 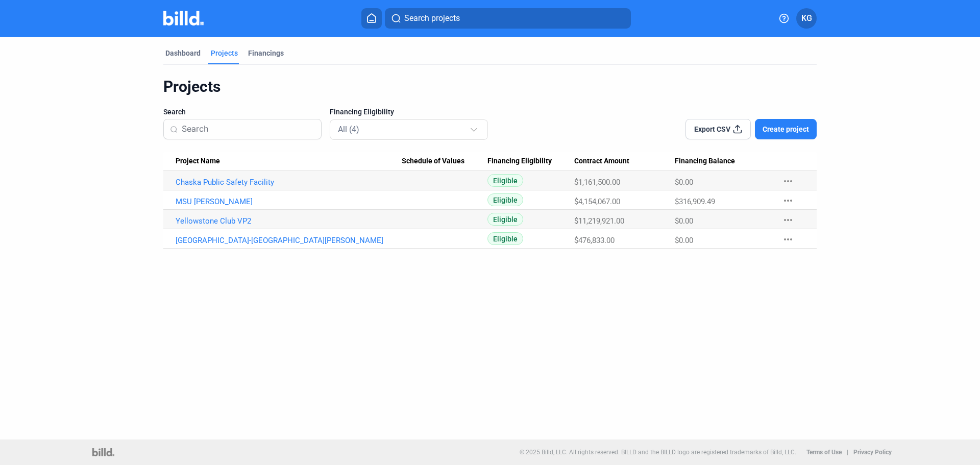 I want to click on b: Terms of Use, so click(x=824, y=452).